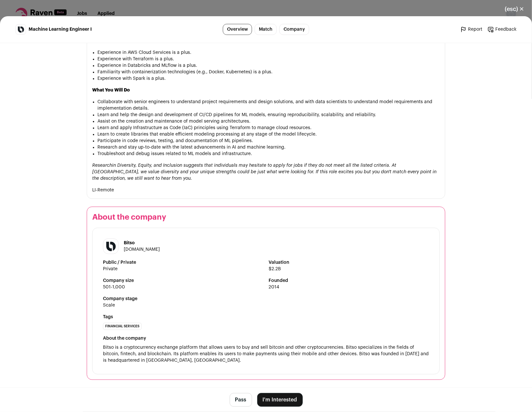 The width and height of the screenshot is (532, 412). I want to click on li: Learn to create libraries that enable efficient modeling processing at any stage of the model lif..., so click(269, 134).